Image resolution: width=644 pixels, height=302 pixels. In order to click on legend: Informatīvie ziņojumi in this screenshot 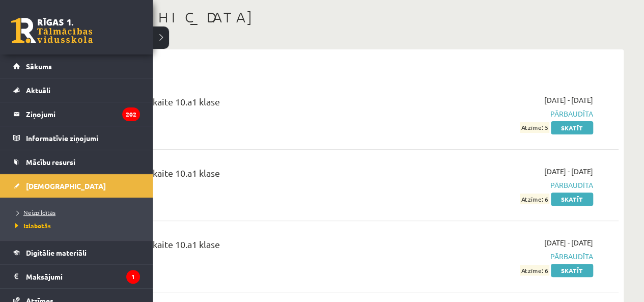, I will do `click(83, 138)`.